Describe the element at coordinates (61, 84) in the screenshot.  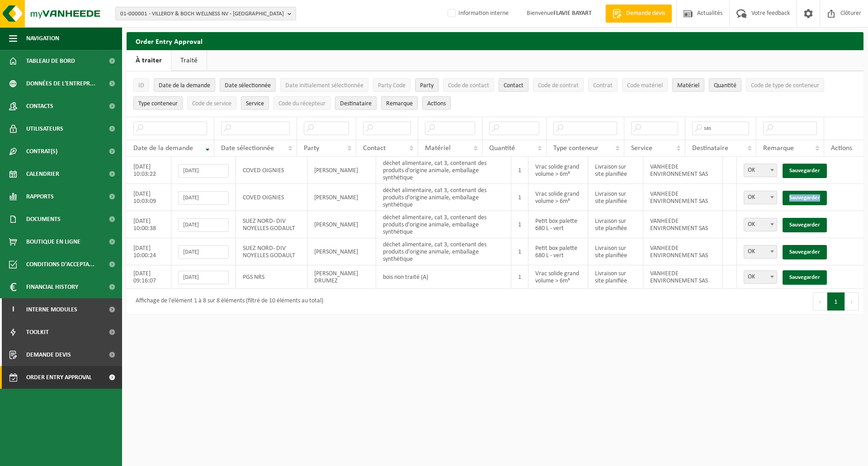
I see `span: Données de l'entrepr...` at that location.